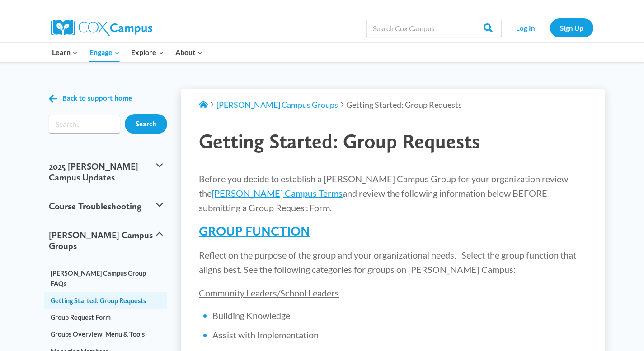 The width and height of the screenshot is (644, 351). I want to click on nav: Primary Navigation, so click(128, 52).